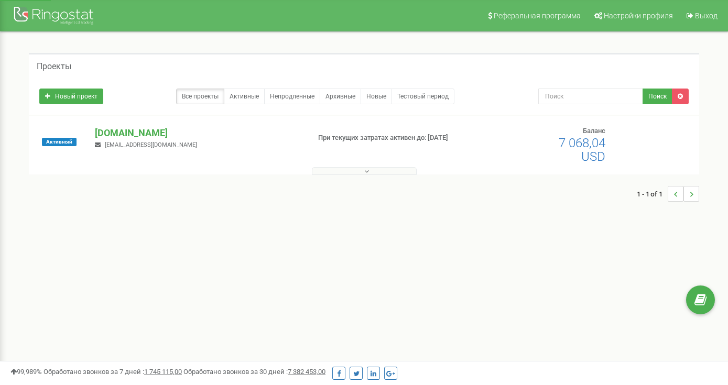 This screenshot has width=728, height=385. What do you see at coordinates (71, 96) in the screenshot?
I see `a: Новый проект` at bounding box center [71, 96].